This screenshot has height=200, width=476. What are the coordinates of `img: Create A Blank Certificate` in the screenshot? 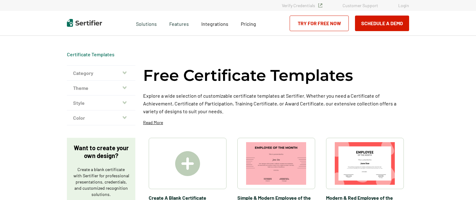 It's located at (188, 164).